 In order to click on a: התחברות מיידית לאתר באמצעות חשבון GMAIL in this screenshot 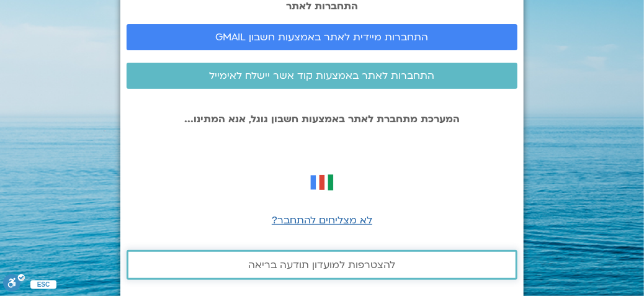, I will do `click(322, 37)`.